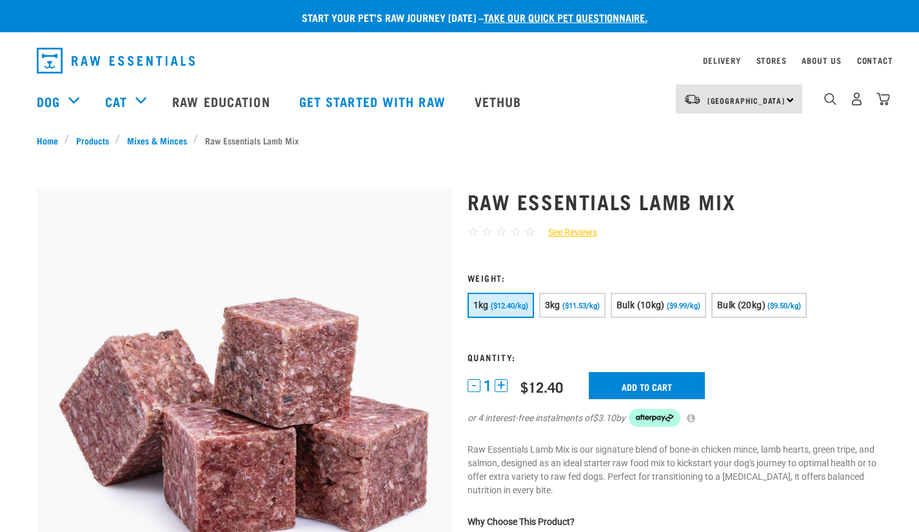 This screenshot has height=532, width=919. What do you see at coordinates (692, 99) in the screenshot?
I see `img: van-moving.png` at bounding box center [692, 99].